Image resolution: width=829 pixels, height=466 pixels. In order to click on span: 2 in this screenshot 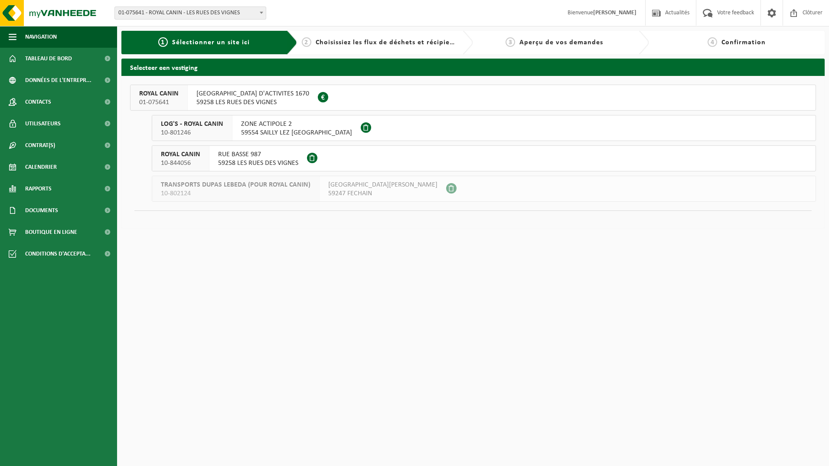, I will do `click(307, 42)`.